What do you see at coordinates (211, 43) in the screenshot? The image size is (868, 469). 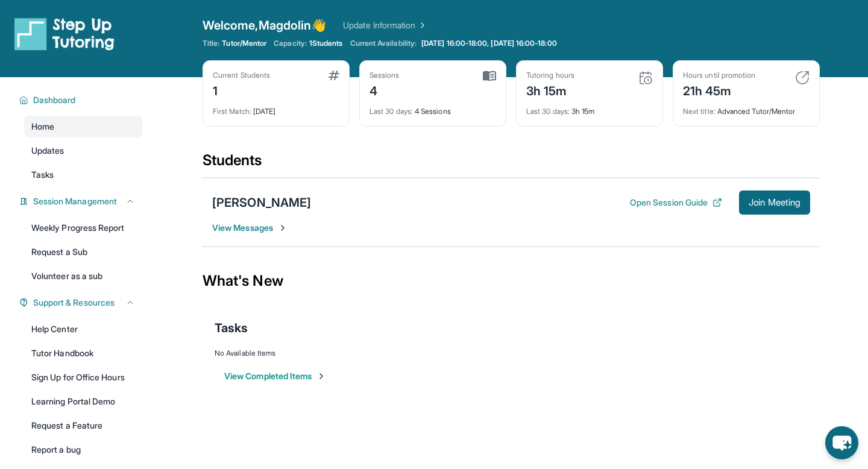 I see `span: Title:` at bounding box center [211, 43].